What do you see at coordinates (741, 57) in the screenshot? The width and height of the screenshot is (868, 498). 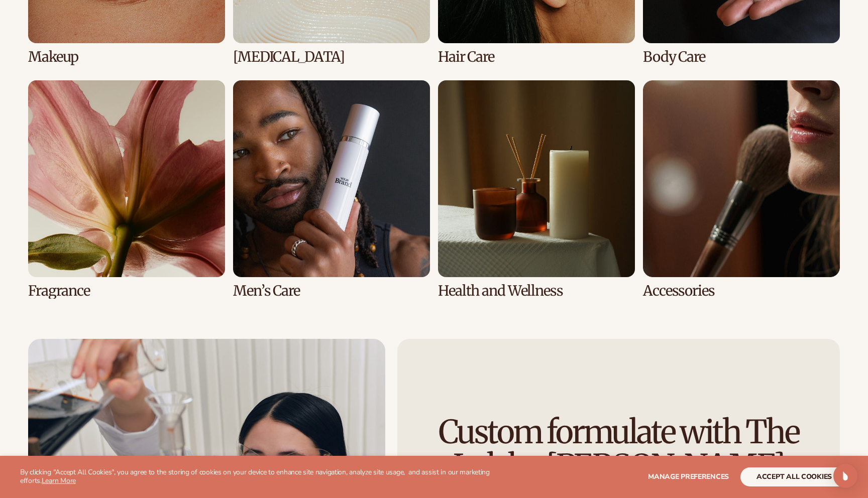 I see `h3: Body Care` at bounding box center [741, 57].